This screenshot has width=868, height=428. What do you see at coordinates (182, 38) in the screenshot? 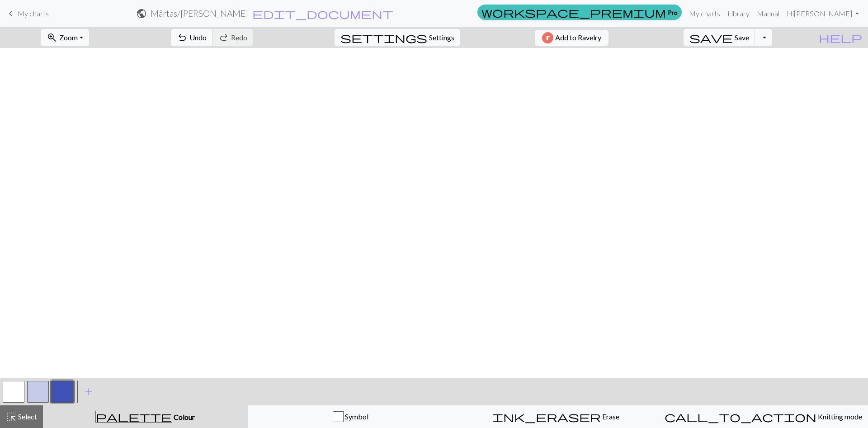
I see `span: undo` at bounding box center [182, 38].